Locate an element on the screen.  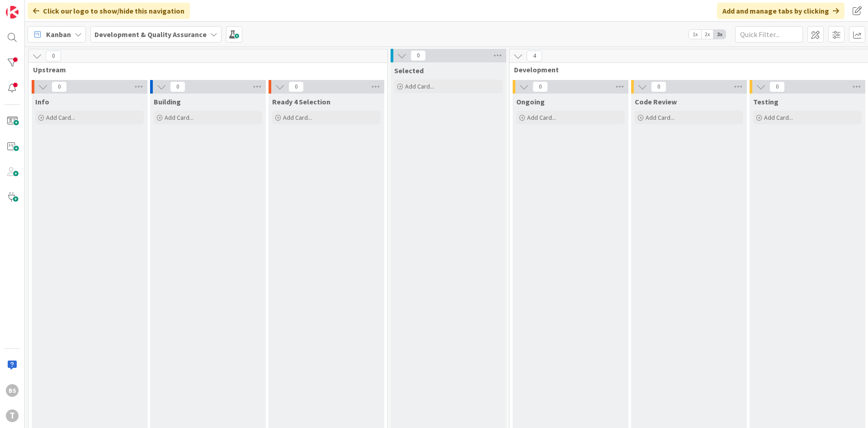
img: Visit kanbanzone.com is located at coordinates (12, 12).